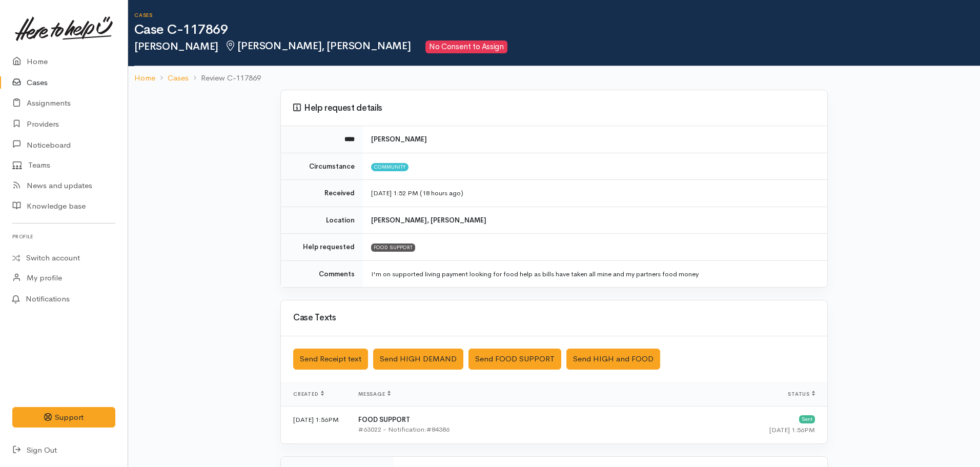 The image size is (980, 467). I want to click on td: Comments, so click(322, 274).